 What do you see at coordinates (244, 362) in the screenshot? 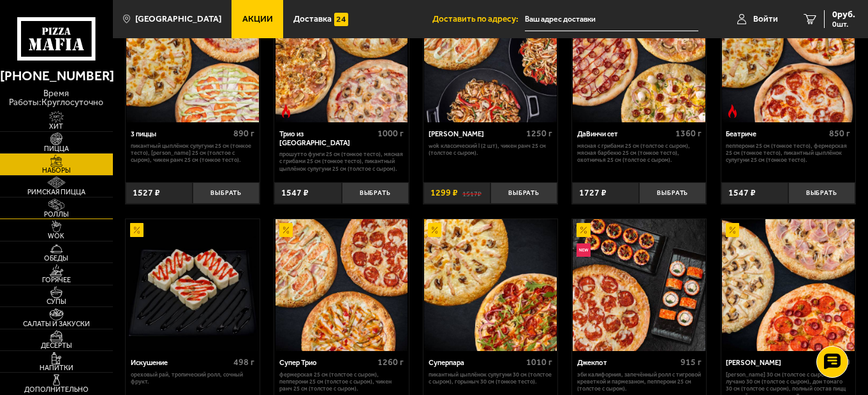
I see `span: 498 г` at bounding box center [244, 362].